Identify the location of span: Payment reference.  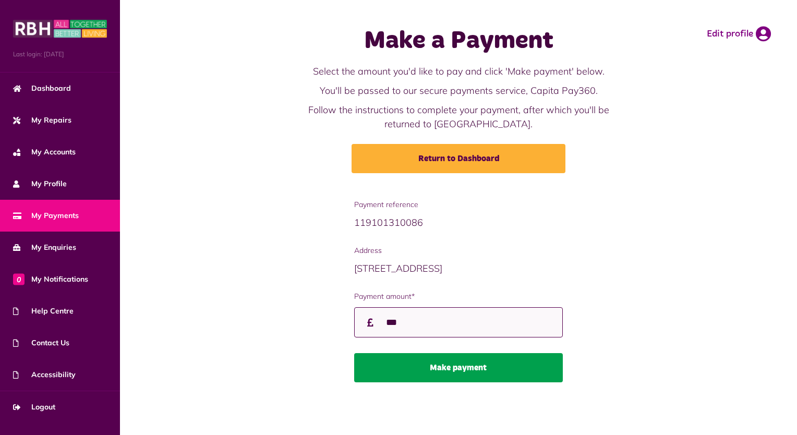
(458, 204).